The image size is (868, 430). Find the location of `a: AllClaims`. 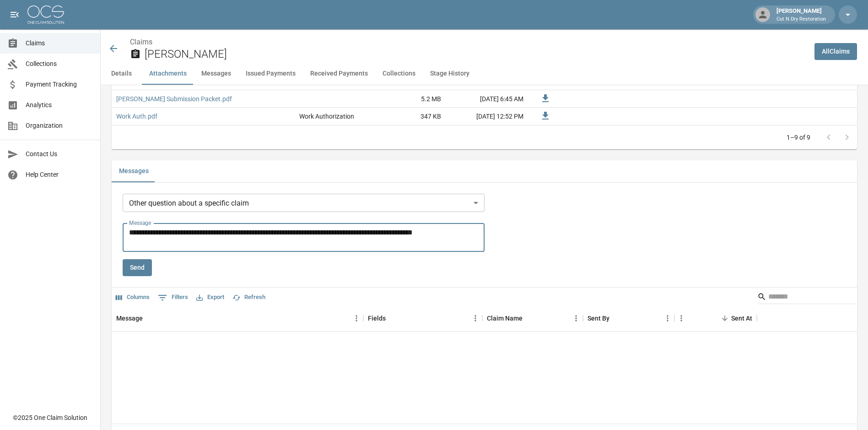

a: AllClaims is located at coordinates (835, 51).